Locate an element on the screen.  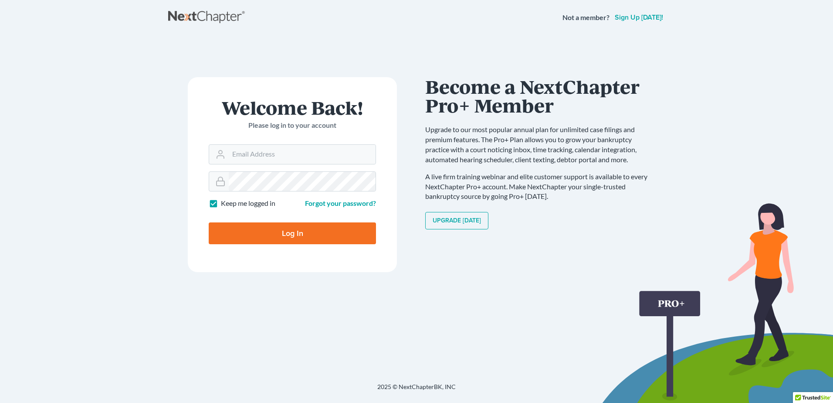
a: Forgot your password? is located at coordinates (340, 203).